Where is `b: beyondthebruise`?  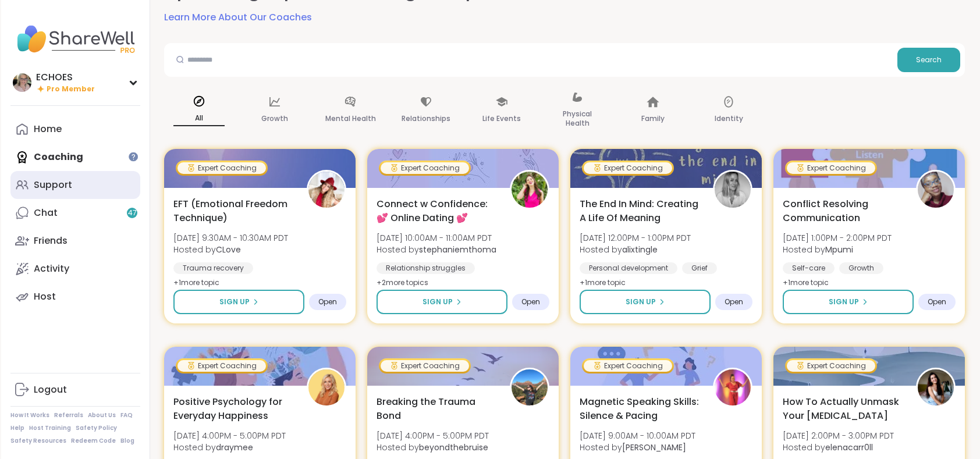
b: beyondthebruise is located at coordinates (453, 447).